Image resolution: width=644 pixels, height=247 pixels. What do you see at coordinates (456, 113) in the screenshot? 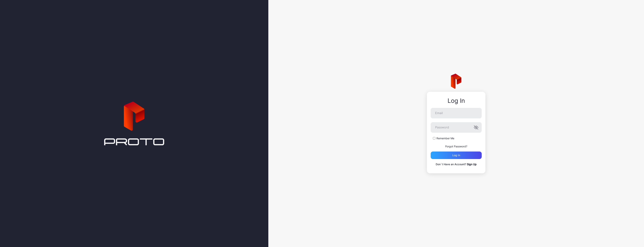
I see `input: Email` at bounding box center [456, 113].